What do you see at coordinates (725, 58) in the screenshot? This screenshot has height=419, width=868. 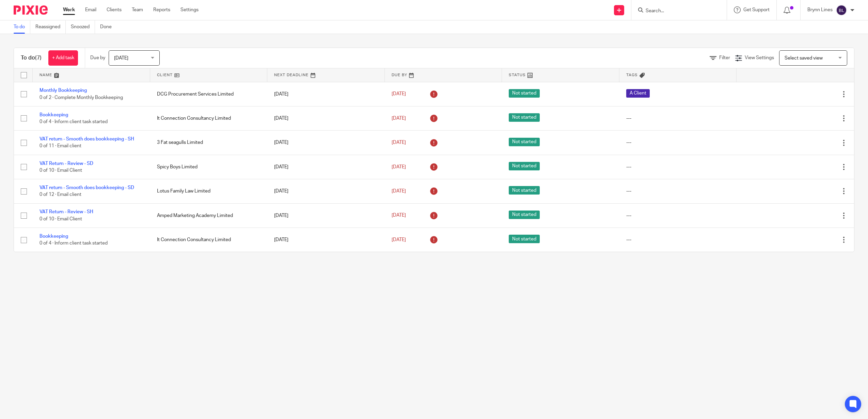 I see `span: Filter` at bounding box center [725, 58].